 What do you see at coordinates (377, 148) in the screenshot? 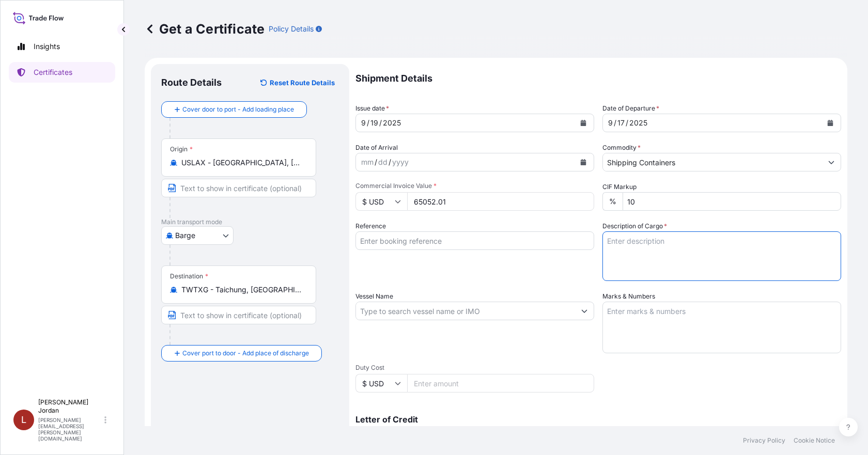
I see `span: Date of Arrival` at bounding box center [377, 148].